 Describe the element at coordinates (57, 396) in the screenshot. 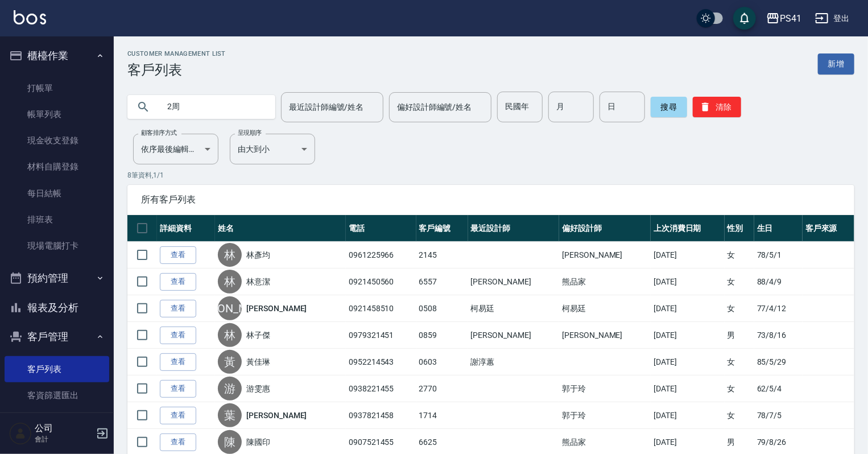

I see `a: 客資篩選匯出` at that location.